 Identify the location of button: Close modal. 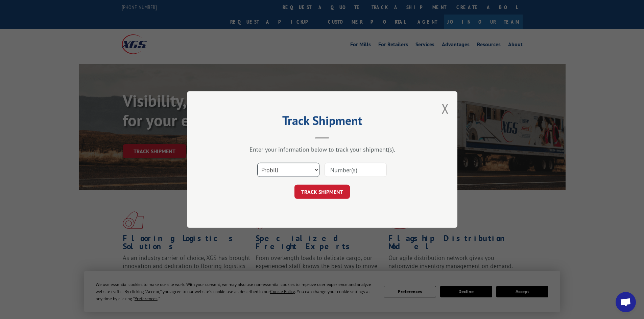
(445, 108).